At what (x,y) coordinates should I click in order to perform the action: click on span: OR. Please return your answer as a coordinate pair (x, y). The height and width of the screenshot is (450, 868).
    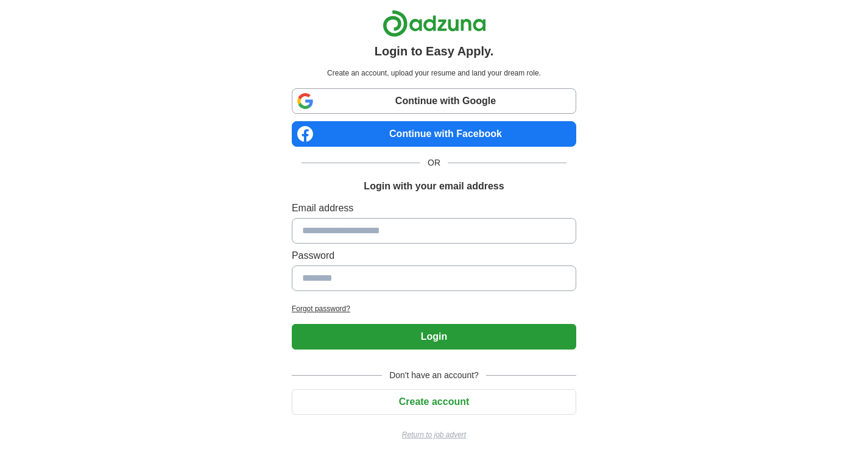
    Looking at the image, I should click on (433, 163).